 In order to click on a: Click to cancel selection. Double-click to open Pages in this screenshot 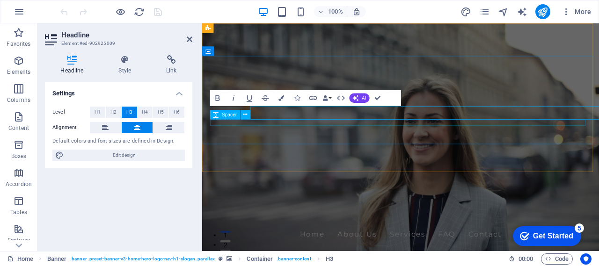, I will do `click(20, 259)`.